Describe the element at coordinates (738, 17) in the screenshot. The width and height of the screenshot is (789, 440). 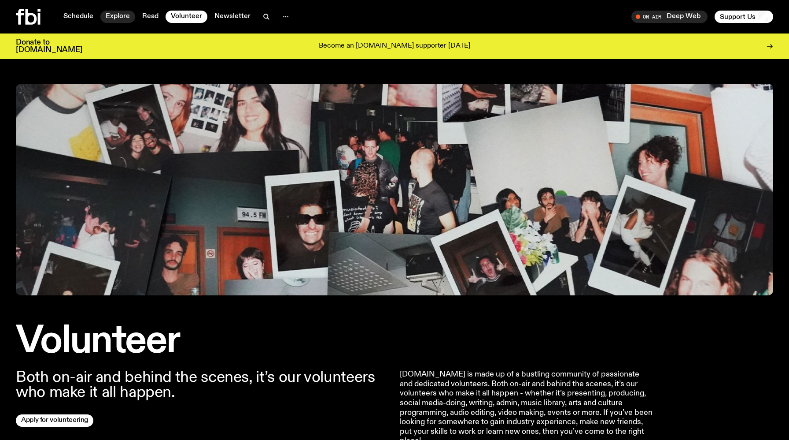
I see `span: Support Us` at that location.